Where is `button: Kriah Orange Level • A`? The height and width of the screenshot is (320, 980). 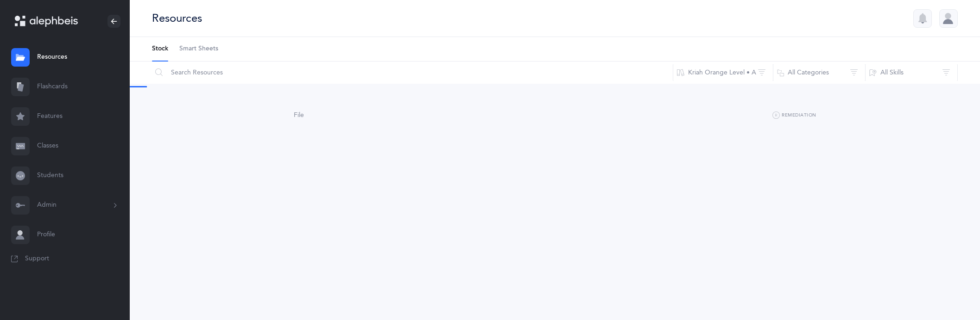 button: Kriah Orange Level • A is located at coordinates (723, 73).